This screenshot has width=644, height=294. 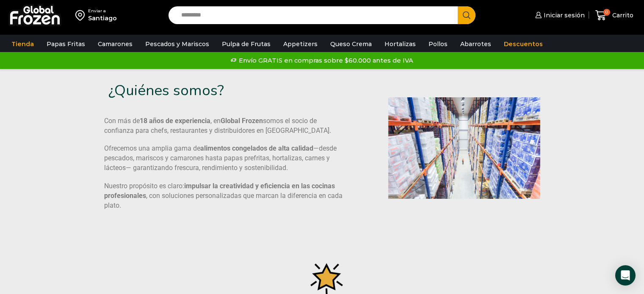 What do you see at coordinates (559, 15) in the screenshot?
I see `a: Iniciar sesión` at bounding box center [559, 15].